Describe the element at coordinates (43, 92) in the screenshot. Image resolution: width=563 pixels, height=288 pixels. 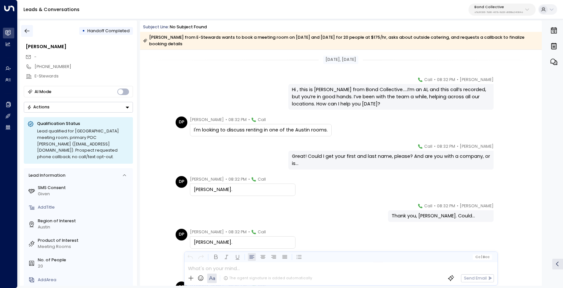
I see `div: AI Mode` at that location.